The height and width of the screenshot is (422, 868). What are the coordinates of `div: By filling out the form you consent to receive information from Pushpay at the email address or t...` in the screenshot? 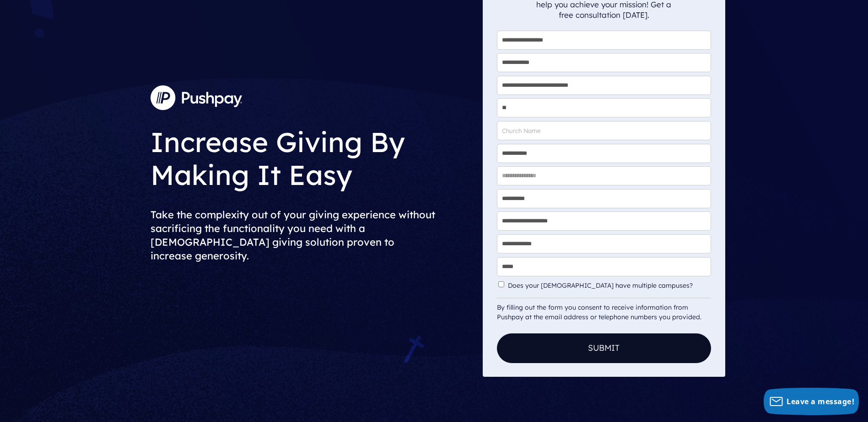 It's located at (604, 310).